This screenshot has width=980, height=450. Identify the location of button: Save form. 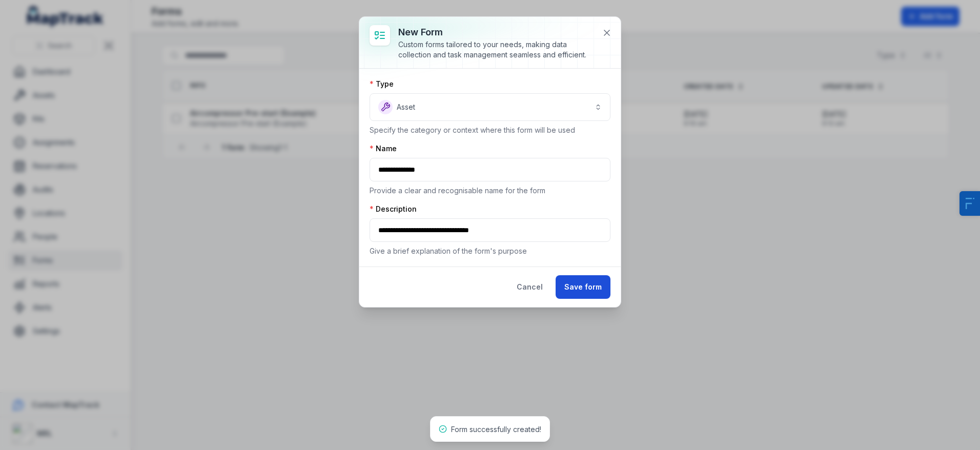
(583, 287).